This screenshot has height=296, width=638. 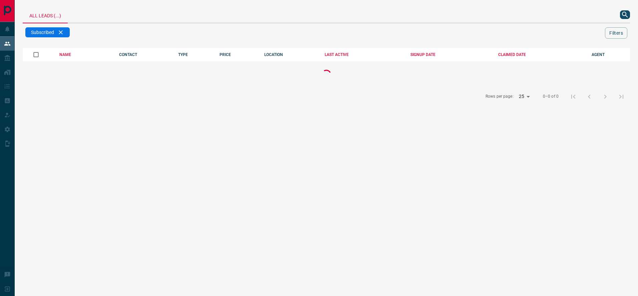 What do you see at coordinates (84, 55) in the screenshot?
I see `div: NAME` at bounding box center [84, 55].